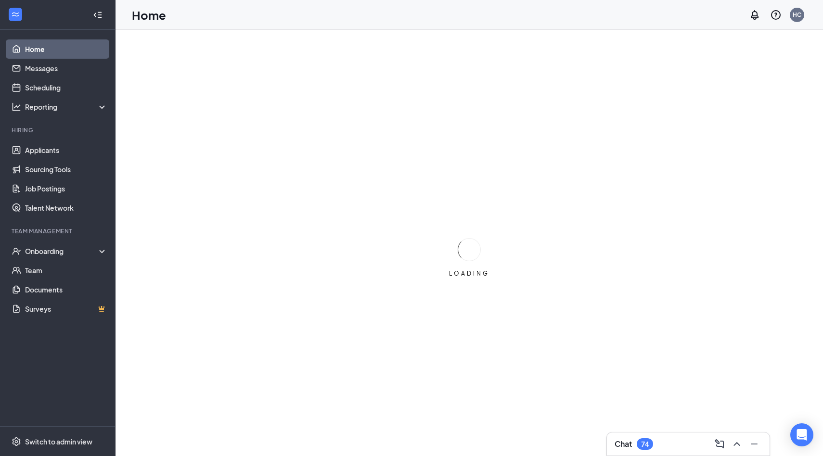  Describe the element at coordinates (16, 251) in the screenshot. I see `svg: UserCheck` at that location.